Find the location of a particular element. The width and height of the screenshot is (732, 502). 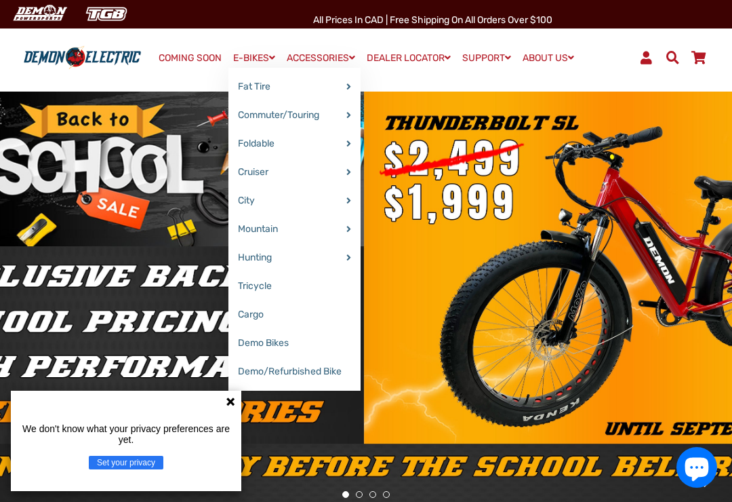

button: 3 of 4 is located at coordinates (373, 494).